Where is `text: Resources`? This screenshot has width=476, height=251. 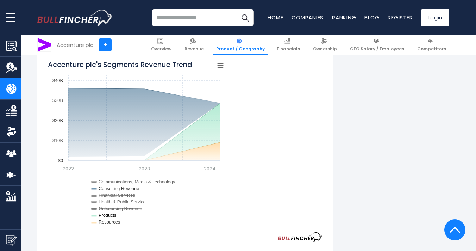 text: Resources is located at coordinates (109, 222).